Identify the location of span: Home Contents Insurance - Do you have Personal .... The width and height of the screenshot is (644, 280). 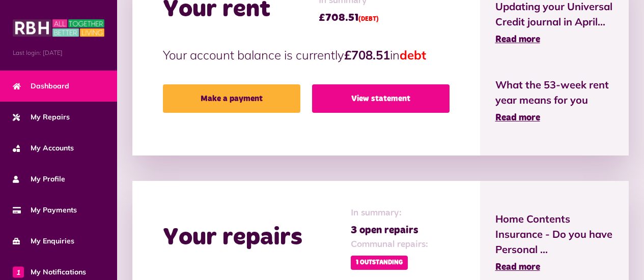
(554, 234).